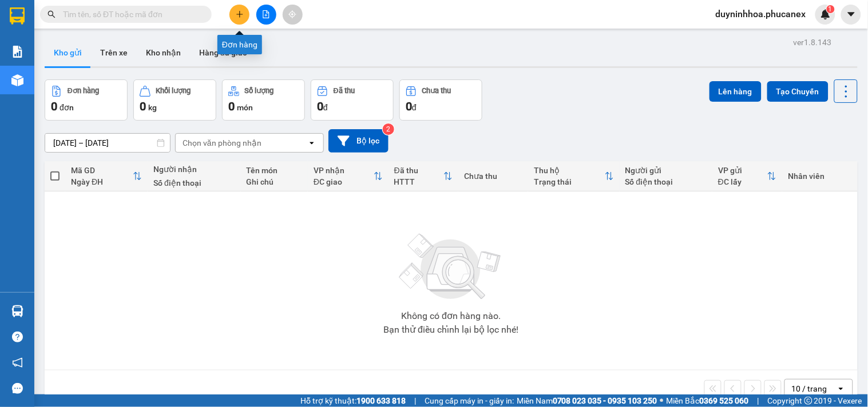 The image size is (868, 407). I want to click on button: plus, so click(239, 14).